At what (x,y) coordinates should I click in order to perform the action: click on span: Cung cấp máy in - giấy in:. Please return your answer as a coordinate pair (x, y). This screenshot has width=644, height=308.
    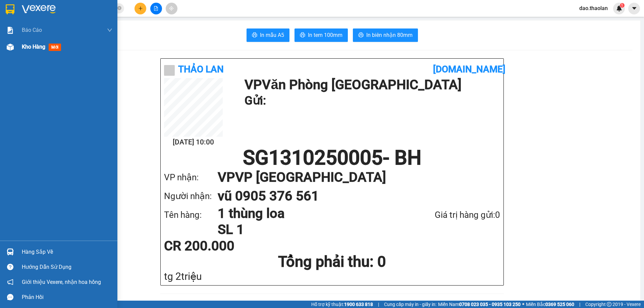
    Looking at the image, I should click on (410, 305).